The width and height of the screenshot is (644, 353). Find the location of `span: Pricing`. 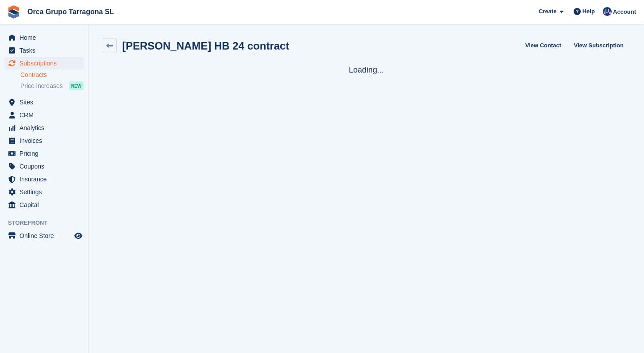

span: Pricing is located at coordinates (46, 154).